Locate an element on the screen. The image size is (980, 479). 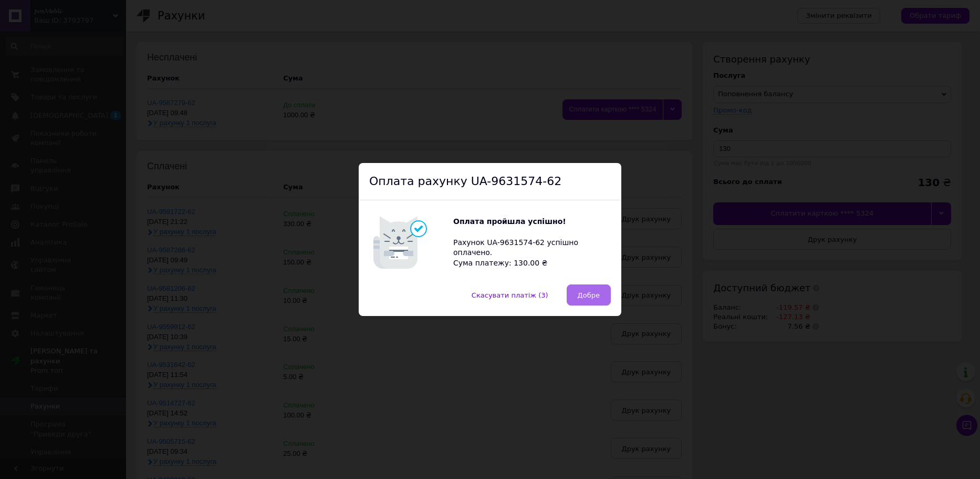
button: Добре is located at coordinates (589, 295).